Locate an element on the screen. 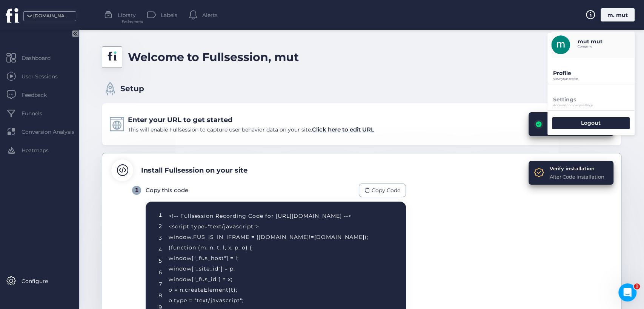  p: Account company settings is located at coordinates (594, 105).